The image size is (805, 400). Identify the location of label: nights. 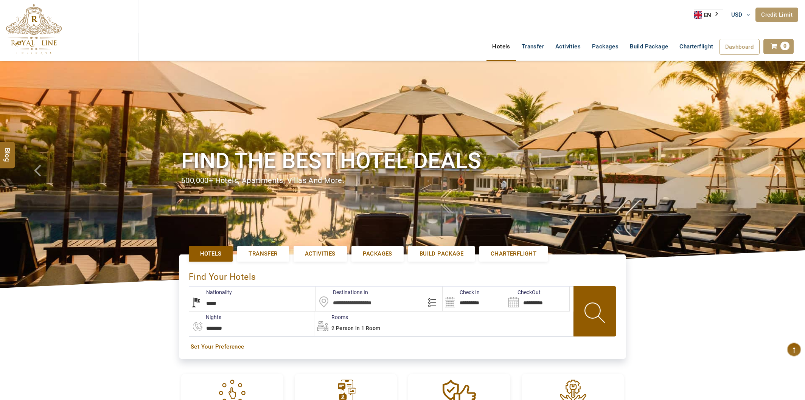
(205, 317).